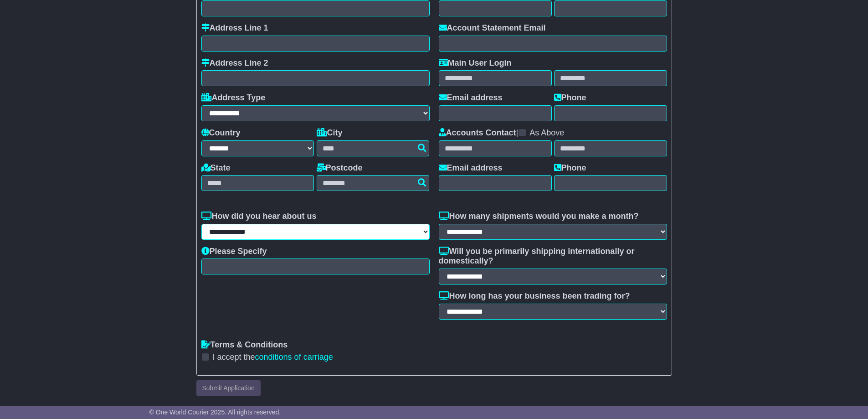 This screenshot has height=419, width=868. Describe the element at coordinates (340, 168) in the screenshot. I see `label: Postcode` at that location.